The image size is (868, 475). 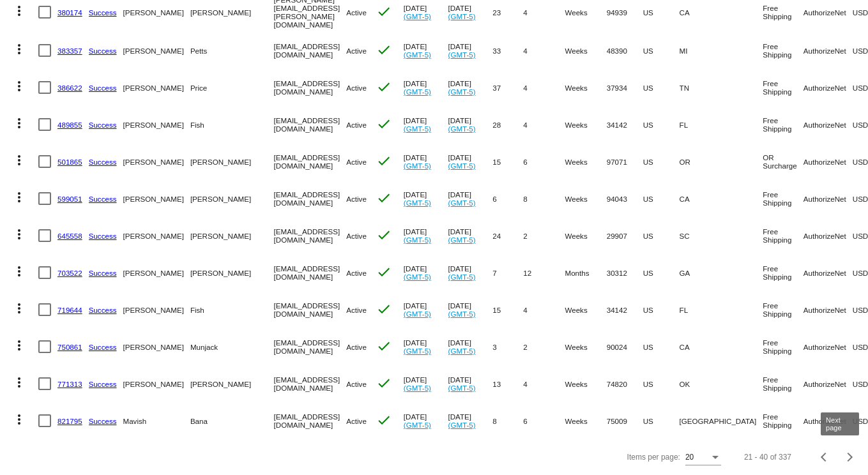 I want to click on mat-cell: TN, so click(x=721, y=87).